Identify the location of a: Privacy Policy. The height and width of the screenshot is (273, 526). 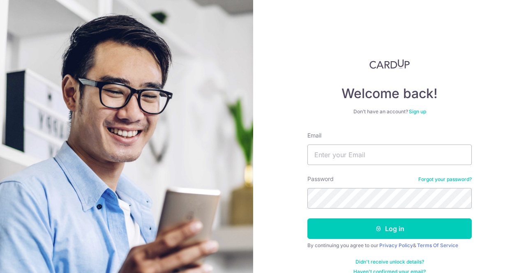
(396, 245).